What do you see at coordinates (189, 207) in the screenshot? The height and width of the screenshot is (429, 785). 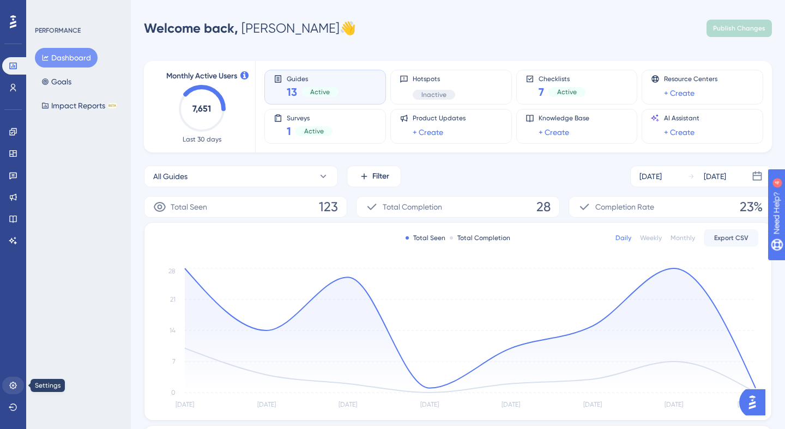 I see `span: Total Seen` at bounding box center [189, 207].